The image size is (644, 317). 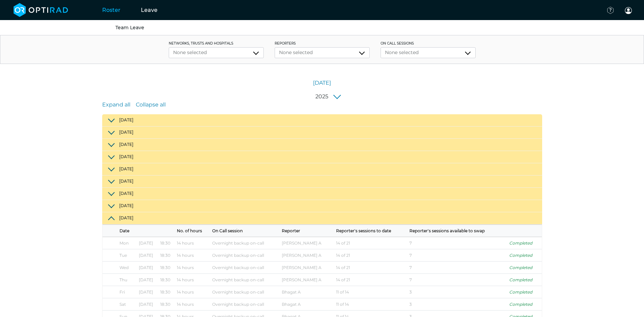 What do you see at coordinates (120, 243) in the screenshot?
I see `td: Mon` at bounding box center [120, 243].